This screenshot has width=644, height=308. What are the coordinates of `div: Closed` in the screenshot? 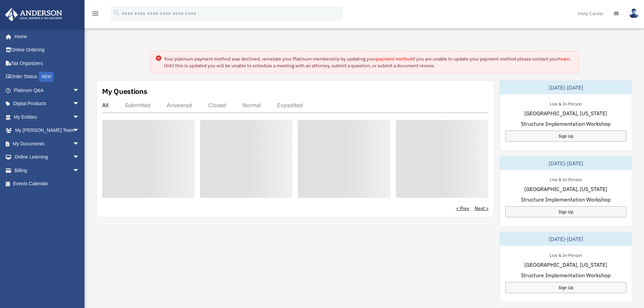 It's located at (217, 105).